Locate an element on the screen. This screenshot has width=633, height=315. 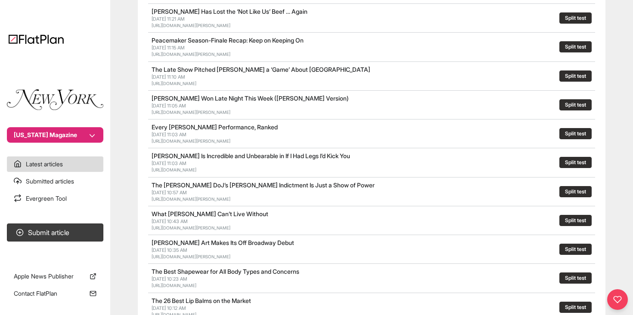
a: Apple News Publisher is located at coordinates (55, 277).